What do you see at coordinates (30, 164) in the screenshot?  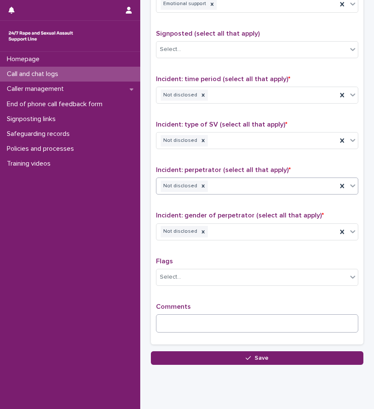 I see `p: Training videos` at bounding box center [30, 164].